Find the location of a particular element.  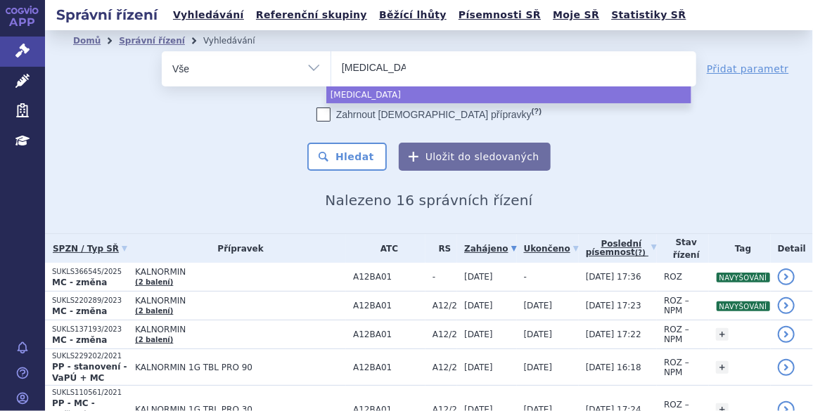

li: Vyhledávání is located at coordinates (238, 41).